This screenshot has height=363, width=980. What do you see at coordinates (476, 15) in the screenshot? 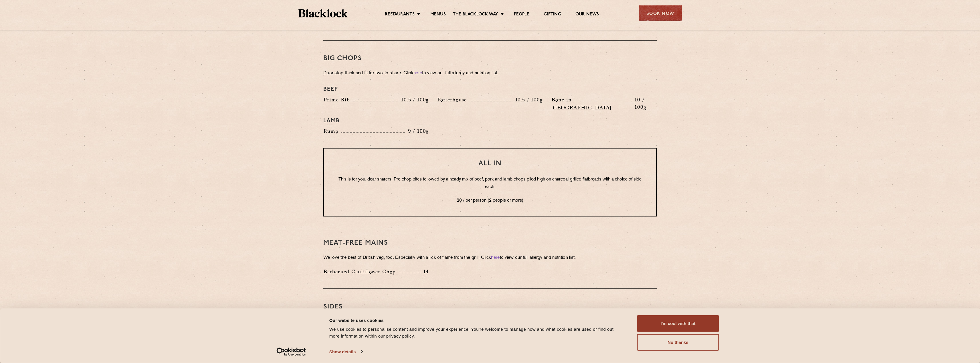
I see `a: The Blacklock Way` at bounding box center [476, 15].